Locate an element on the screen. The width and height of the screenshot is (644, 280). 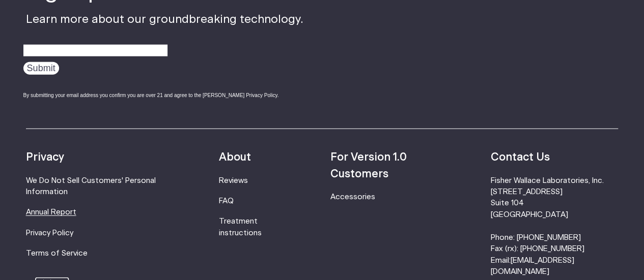
a: Privacy Policy is located at coordinates (50, 233).